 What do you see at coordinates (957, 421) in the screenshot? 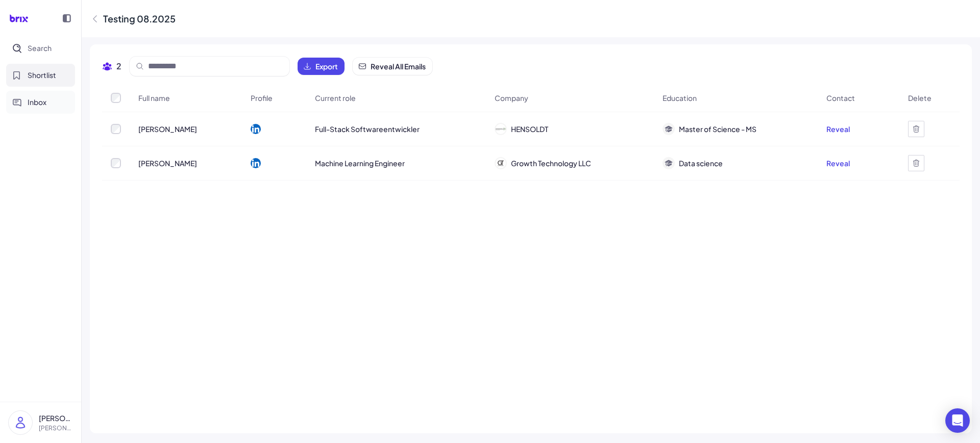
I see `div: Open Intercom Messenger` at bounding box center [957, 421].